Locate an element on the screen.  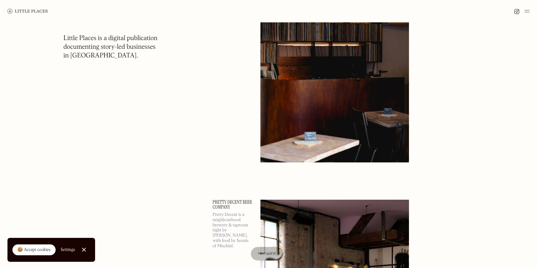
span: Map view is located at coordinates (267, 253).